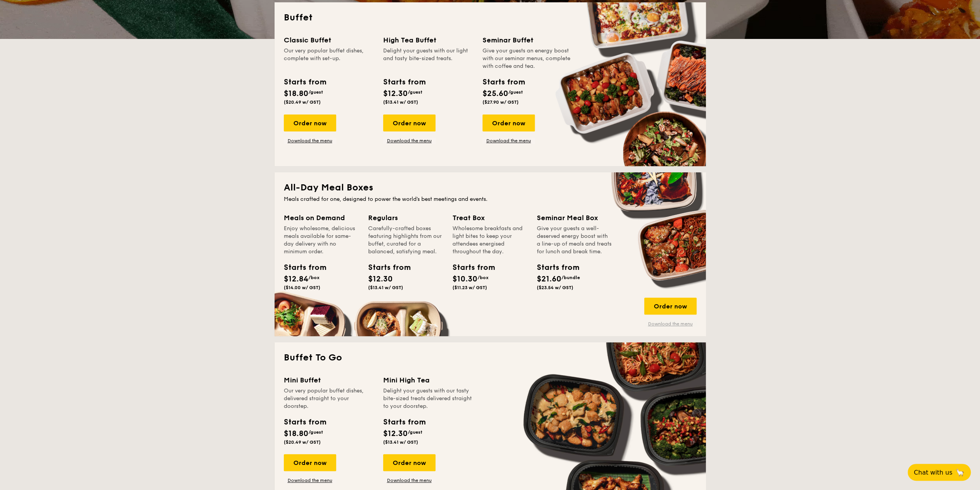 Image resolution: width=980 pixels, height=490 pixels. Describe the element at coordinates (490, 187) in the screenshot. I see `h2: All-Day Meal Boxes` at that location.